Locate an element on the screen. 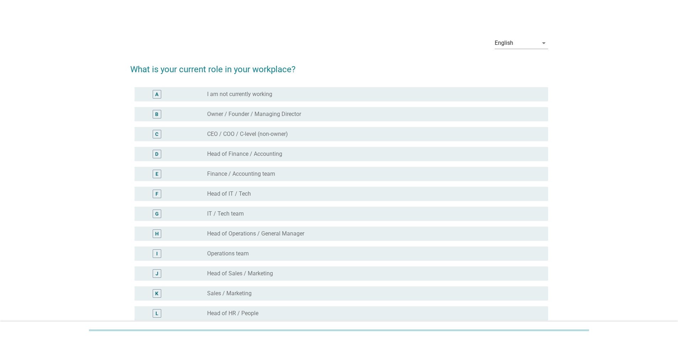 The height and width of the screenshot is (339, 678). label: Head of IT / Tech is located at coordinates (229, 194).